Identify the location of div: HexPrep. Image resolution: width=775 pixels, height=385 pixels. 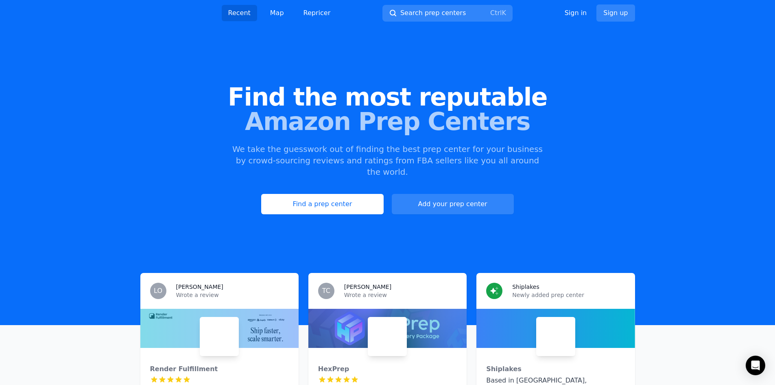
(387, 369).